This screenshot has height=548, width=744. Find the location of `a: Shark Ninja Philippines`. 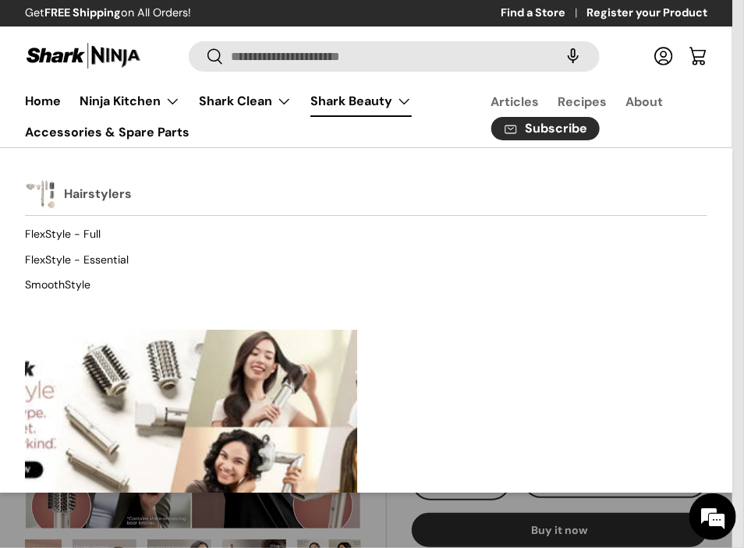

a: Shark Ninja Philippines is located at coordinates (83, 55).